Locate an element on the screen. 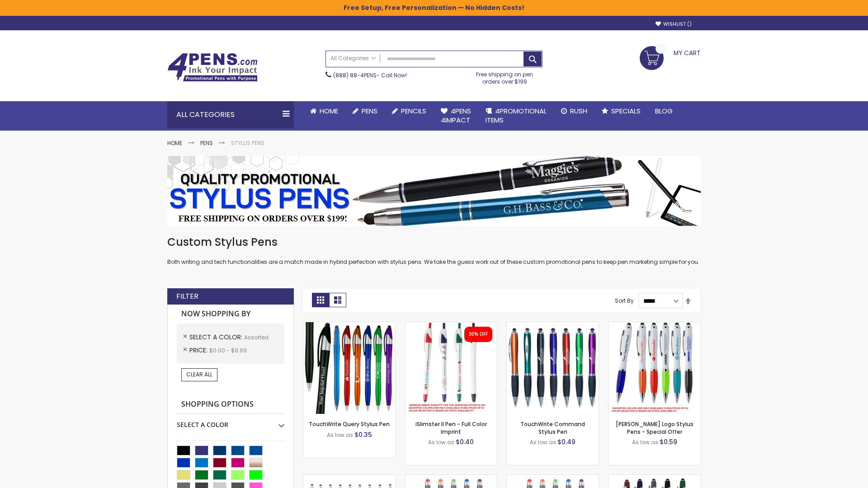  img: TouchWrite Command Stylus Pen-Assorted is located at coordinates (553, 367).